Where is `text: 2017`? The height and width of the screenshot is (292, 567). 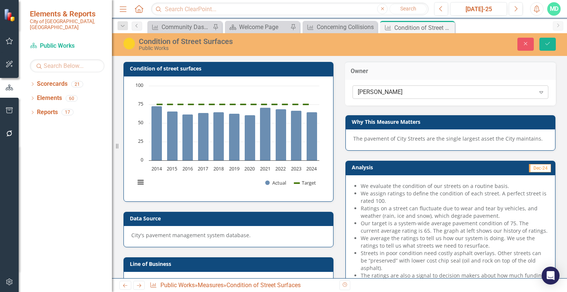 text: 2017 is located at coordinates (203, 169).